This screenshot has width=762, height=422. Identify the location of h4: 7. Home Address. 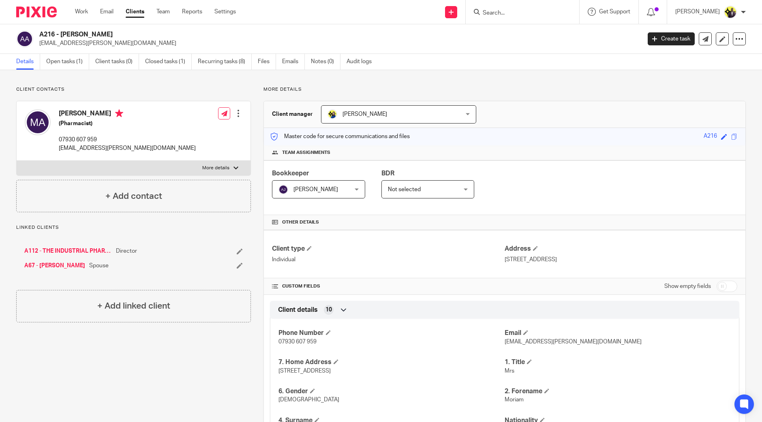
(392, 362).